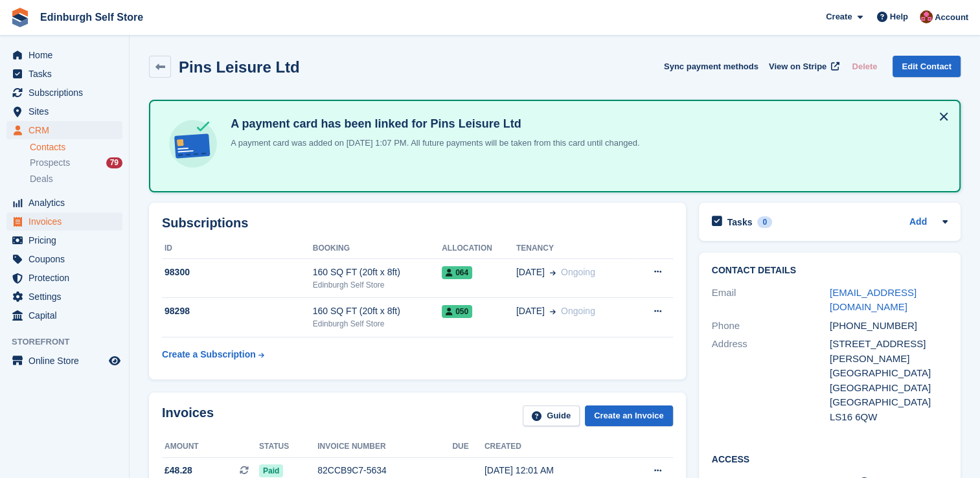  I want to click on span: Online Store, so click(67, 361).